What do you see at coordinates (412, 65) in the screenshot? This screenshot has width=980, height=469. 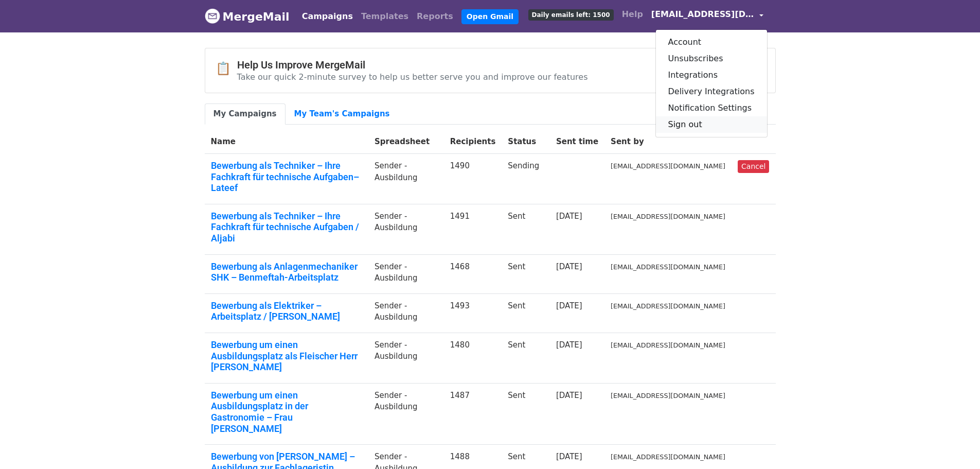 I see `h4: Help Us Improve MergeMail` at bounding box center [412, 65].